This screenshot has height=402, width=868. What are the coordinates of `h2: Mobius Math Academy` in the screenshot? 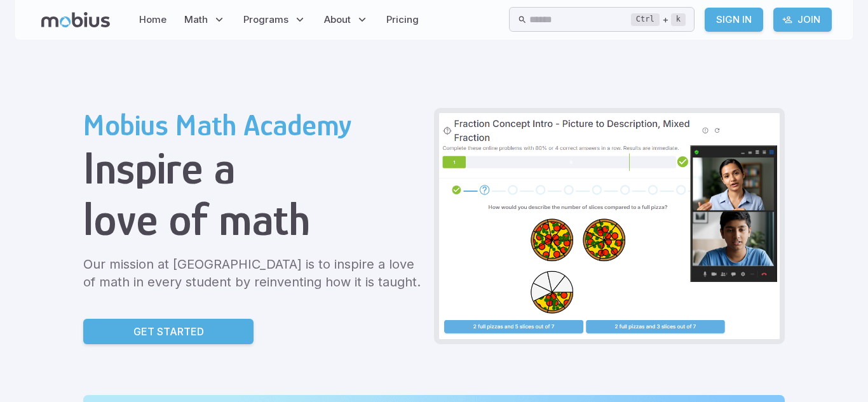 It's located at (253, 125).